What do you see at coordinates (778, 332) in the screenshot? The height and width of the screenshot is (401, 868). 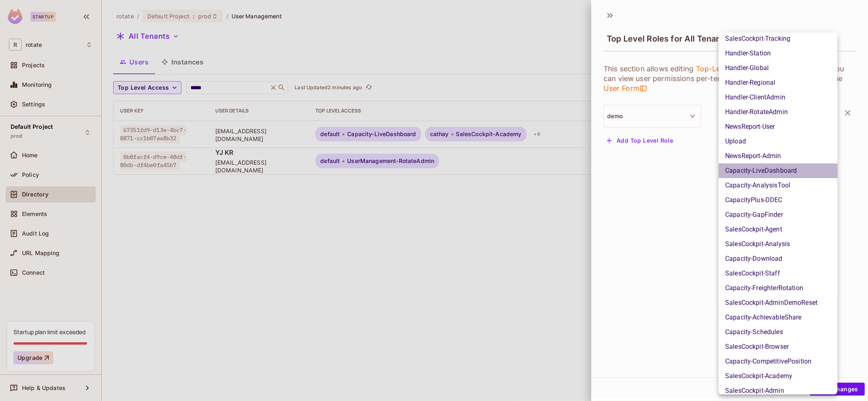 I see `li: Capacity-Schedules` at bounding box center [778, 332].